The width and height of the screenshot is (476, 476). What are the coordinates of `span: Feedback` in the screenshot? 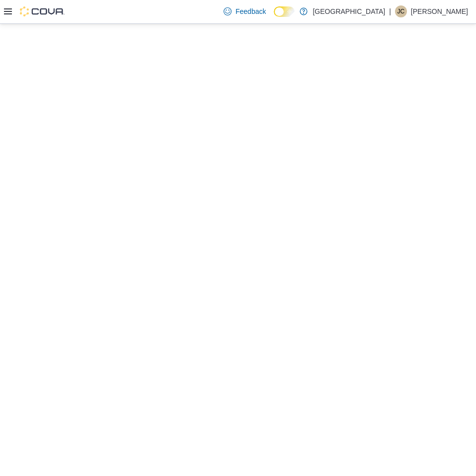 It's located at (251, 11).